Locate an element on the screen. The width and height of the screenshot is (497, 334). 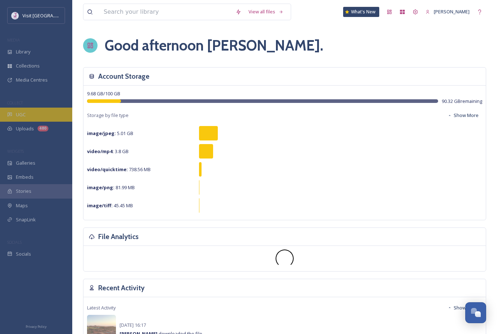
span: Maps is located at coordinates (22, 205).